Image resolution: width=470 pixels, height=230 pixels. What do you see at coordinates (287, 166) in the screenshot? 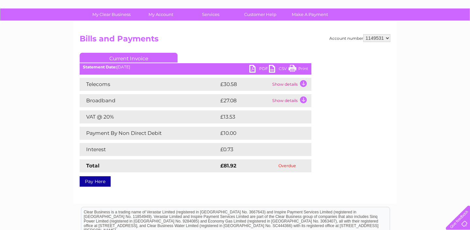
I see `td: Overdue` at bounding box center [287, 166].